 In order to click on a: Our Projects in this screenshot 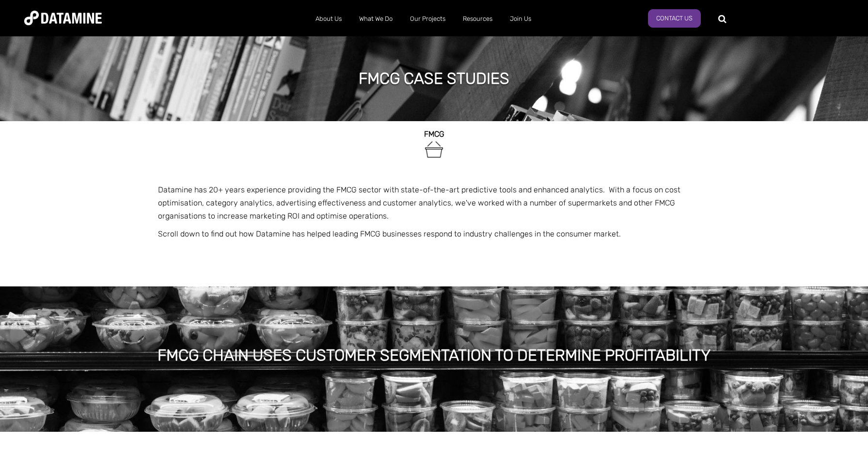, I will do `click(427, 19)`.